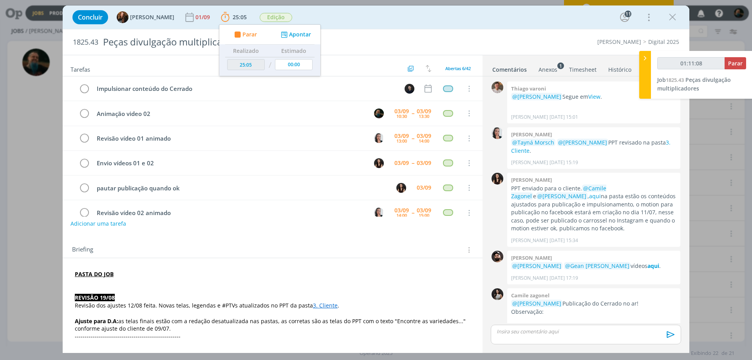 Image resolution: width=752 pixels, height=360 pixels. Describe the element at coordinates (240, 17) in the screenshot. I see `span: 25:05` at that location.